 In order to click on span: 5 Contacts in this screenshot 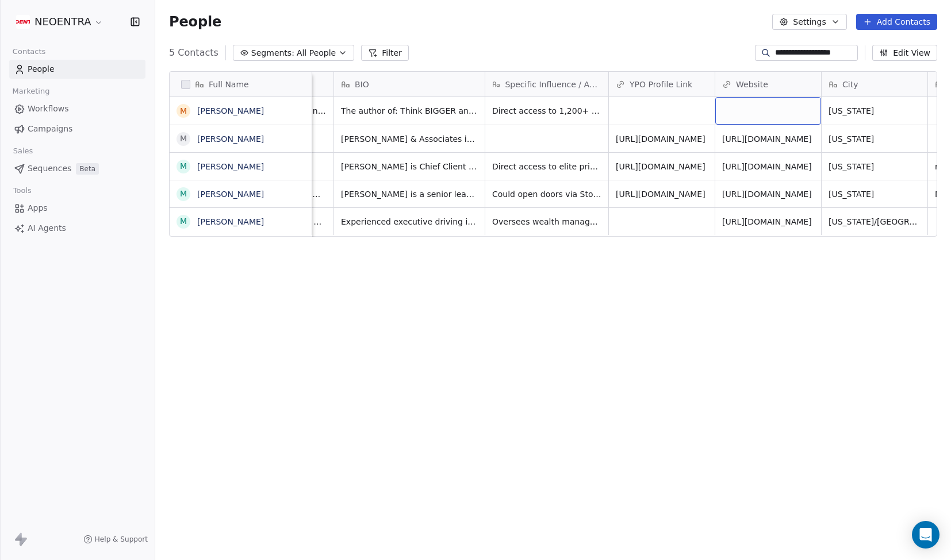, I will do `click(193, 53)`.